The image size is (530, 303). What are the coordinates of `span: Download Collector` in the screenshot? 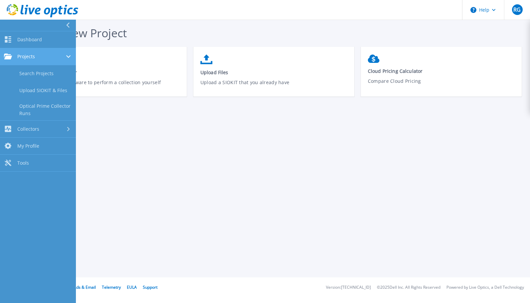 It's located at (107, 72).